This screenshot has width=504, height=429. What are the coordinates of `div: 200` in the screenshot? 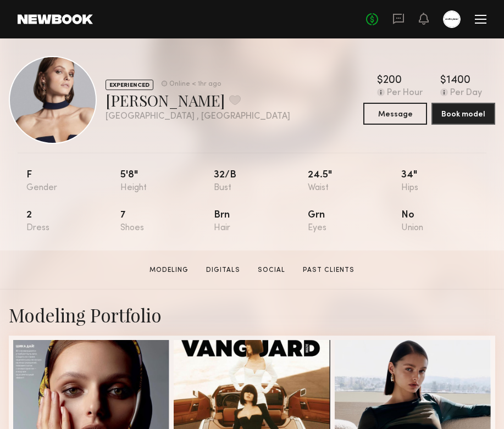 It's located at (392, 81).